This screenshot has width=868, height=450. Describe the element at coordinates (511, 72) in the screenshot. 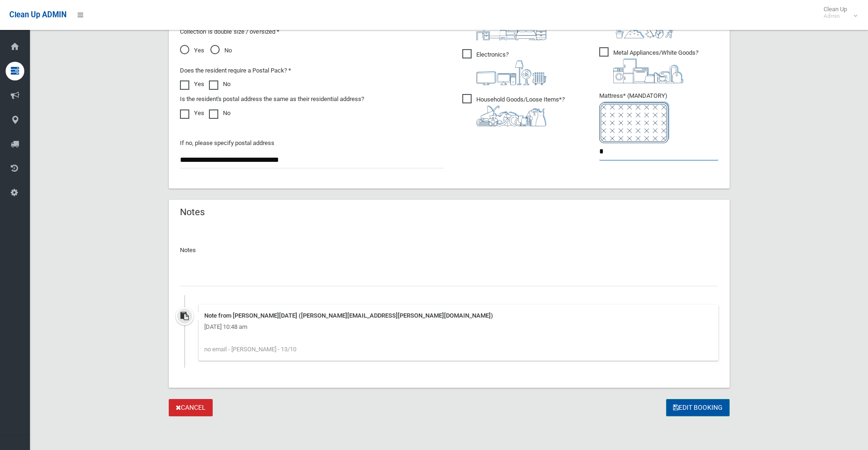

I see `img: 394712a680b73dbc3d2a6a3a7ffe5a07.png` at that location.